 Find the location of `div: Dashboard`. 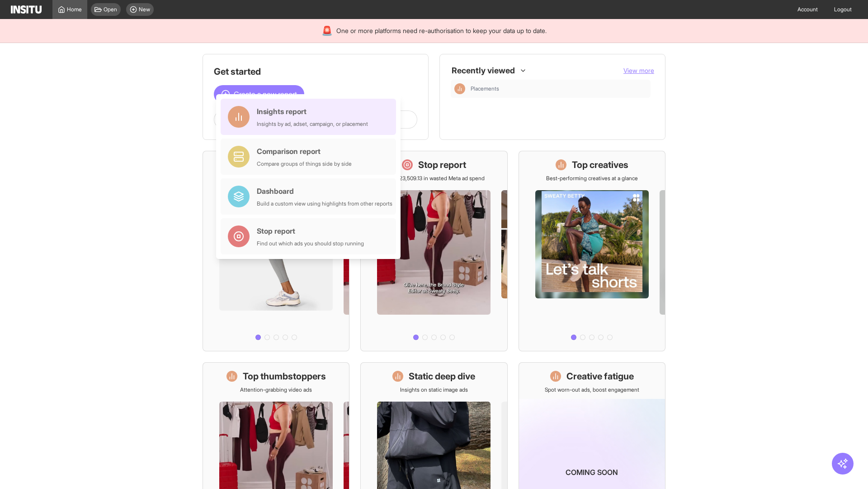

div: Dashboard is located at coordinates (324, 191).